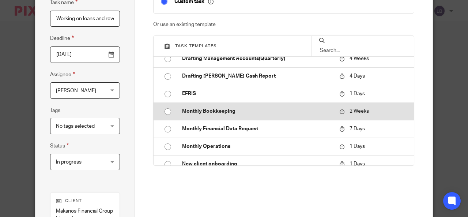 Image resolution: width=468 pixels, height=217 pixels. I want to click on p: Drafting Management Accounts(Quarterly), so click(257, 58).